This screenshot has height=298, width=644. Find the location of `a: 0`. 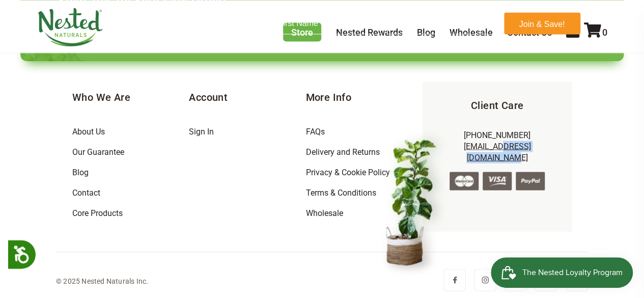

a: 0 is located at coordinates (596, 31).